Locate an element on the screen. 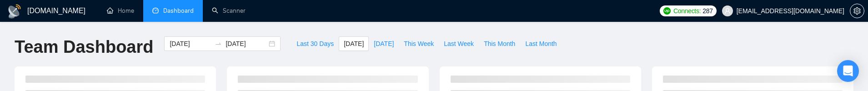 The width and height of the screenshot is (868, 91). span: Connects: is located at coordinates (687, 11).